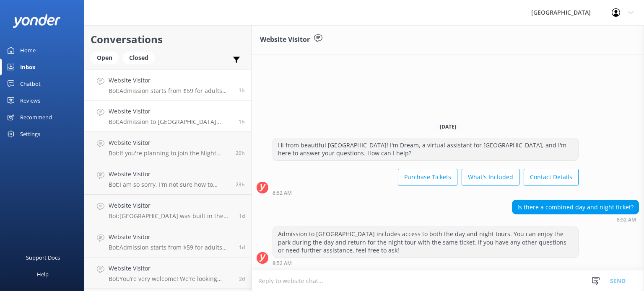  Describe the element at coordinates (242, 215) in the screenshot. I see `span: Sep 01 2025 09:41pm (UTC +10:00) Australia/Brisbane` at that location.